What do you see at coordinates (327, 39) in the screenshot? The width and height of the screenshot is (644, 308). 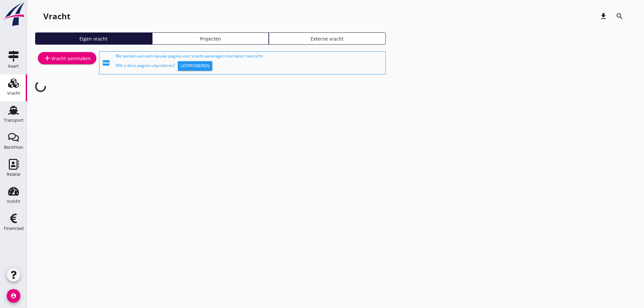 I see `a: Externe vracht` at bounding box center [327, 39].